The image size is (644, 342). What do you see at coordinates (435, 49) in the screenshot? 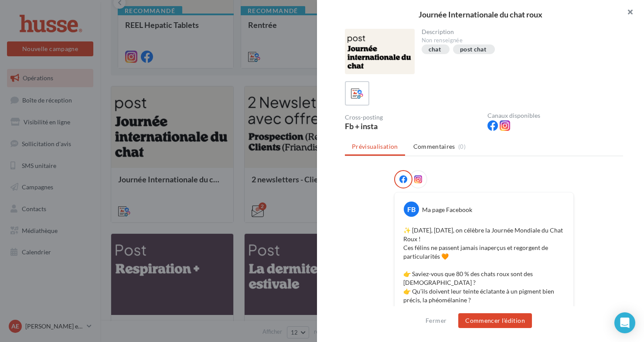
I see `div: chat` at bounding box center [435, 49].